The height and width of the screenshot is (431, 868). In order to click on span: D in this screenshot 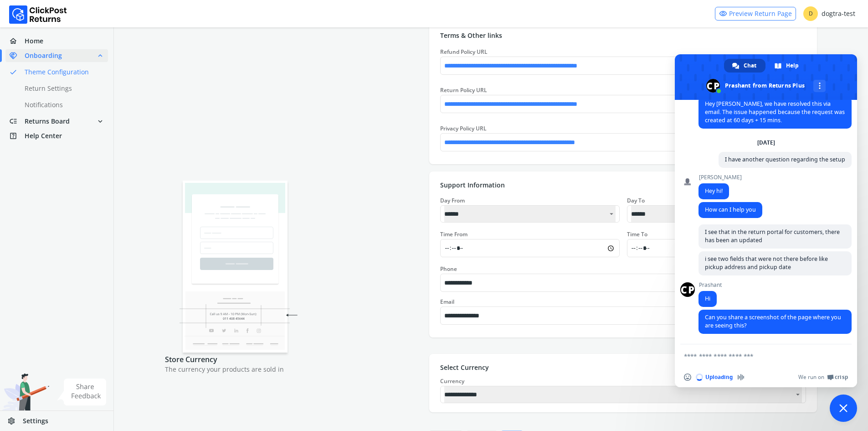, I will do `click(811, 14)`.